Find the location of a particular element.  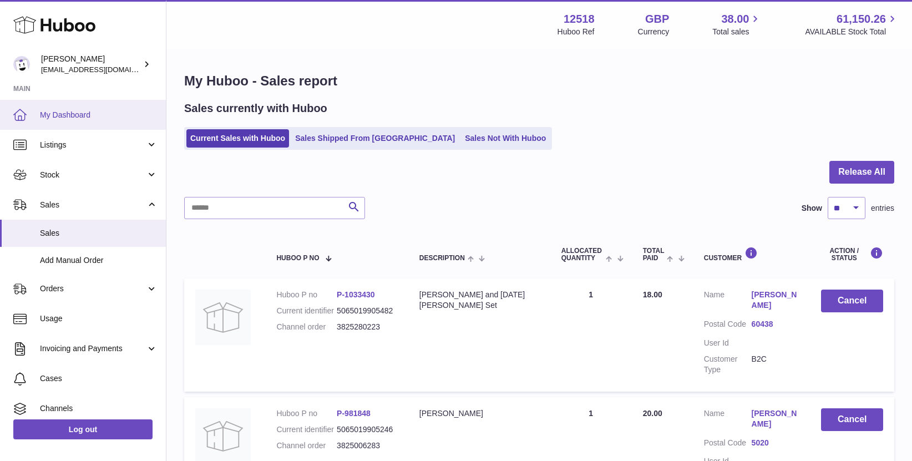

dt: User Id is located at coordinates (728, 343).